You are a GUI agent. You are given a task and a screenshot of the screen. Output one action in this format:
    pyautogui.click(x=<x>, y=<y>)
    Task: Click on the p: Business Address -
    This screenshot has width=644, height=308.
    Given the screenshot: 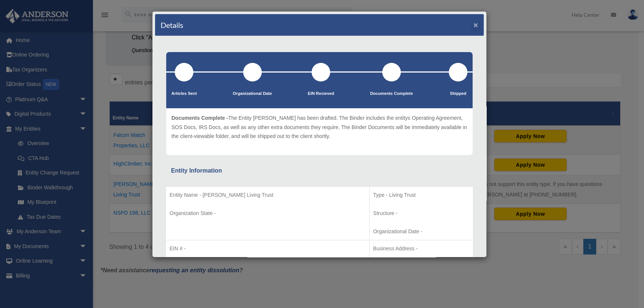 What is the action you would take?
    pyautogui.click(x=421, y=248)
    